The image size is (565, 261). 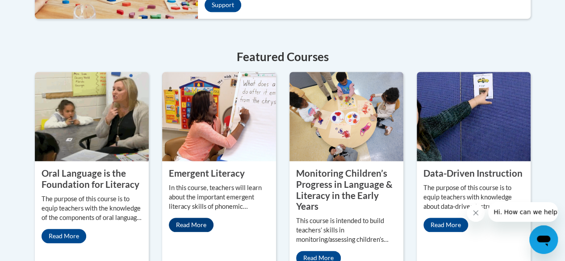 I want to click on p: The purpose of this course is to equip teachers with knowledge about data-driven instruction. The..., so click(x=473, y=197).